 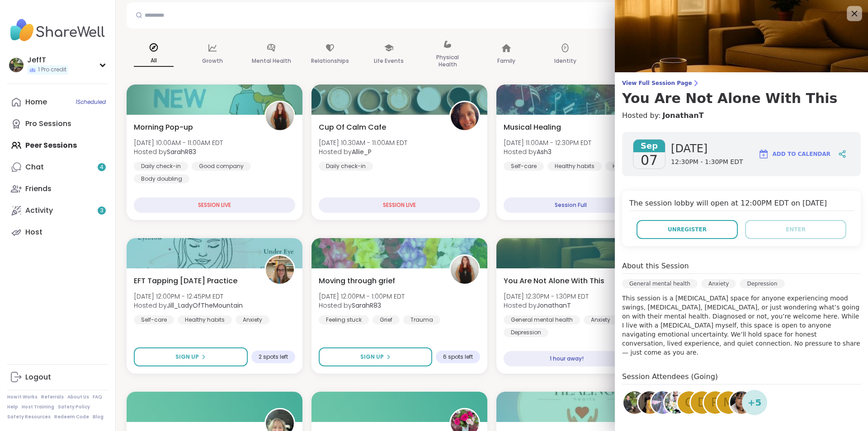 I want to click on div: Feeling stuck, so click(x=343, y=320).